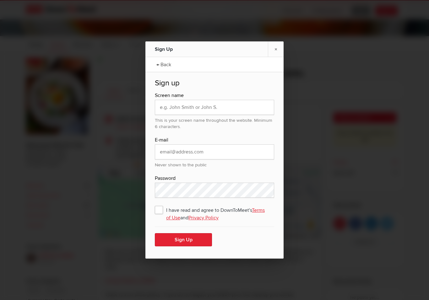 Image resolution: width=429 pixels, height=300 pixels. I want to click on div: Screen name, so click(214, 96).